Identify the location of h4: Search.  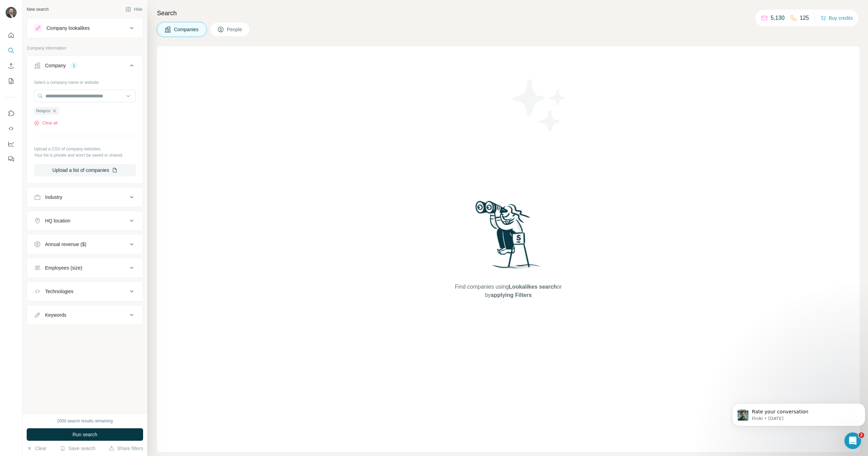
(508, 13).